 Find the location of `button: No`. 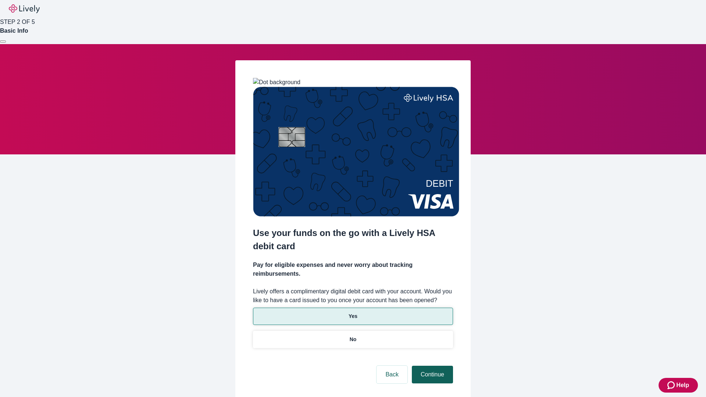

button: No is located at coordinates (353, 339).